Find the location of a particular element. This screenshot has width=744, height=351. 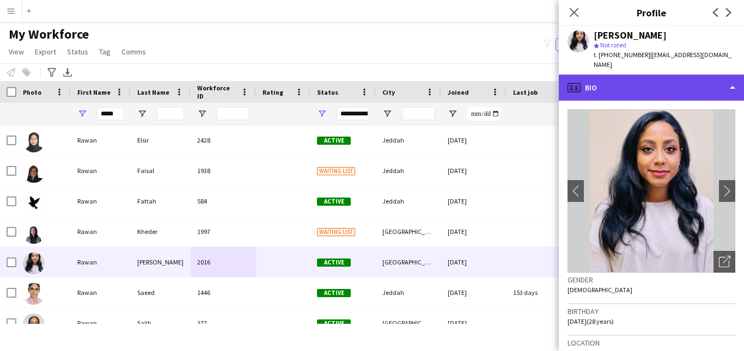

img: Rawan Faisal is located at coordinates (34, 172).